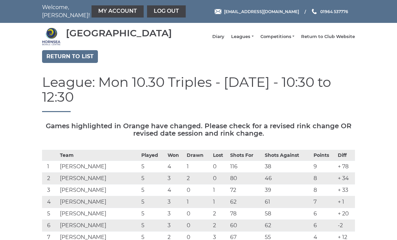 Image resolution: width=397 pixels, height=240 pixels. Describe the element at coordinates (153, 156) in the screenshot. I see `th: Played` at that location.